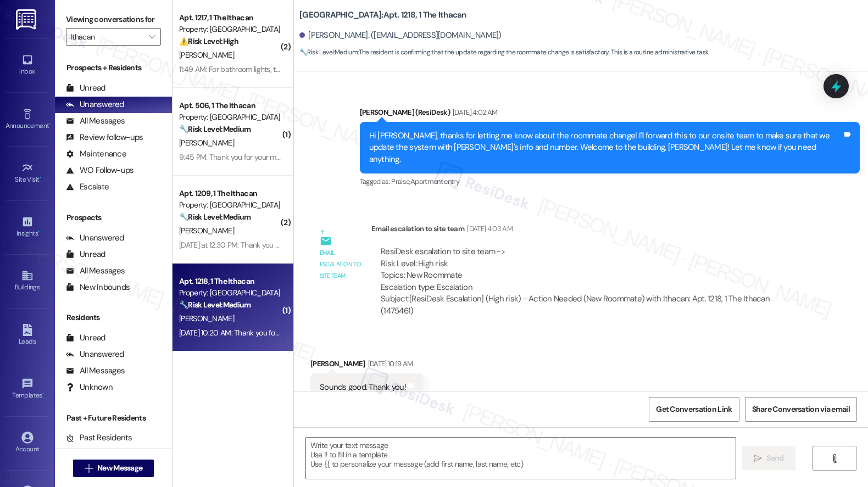 The image size is (868, 487). I want to click on div: Maintenance, so click(96, 154).